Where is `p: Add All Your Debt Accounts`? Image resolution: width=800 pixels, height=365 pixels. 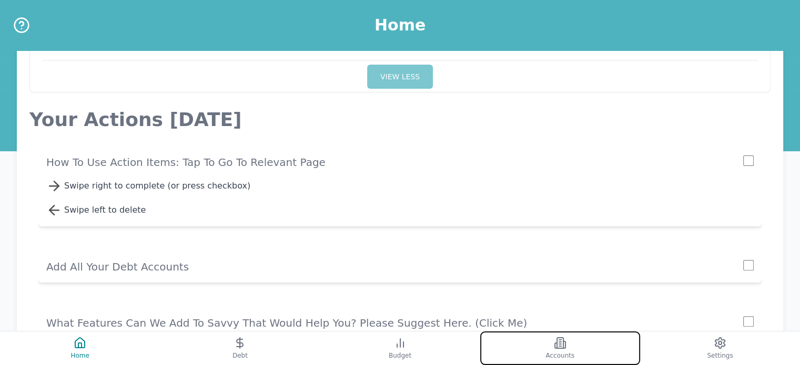
p: Add All Your Debt Accounts is located at coordinates (394, 267).